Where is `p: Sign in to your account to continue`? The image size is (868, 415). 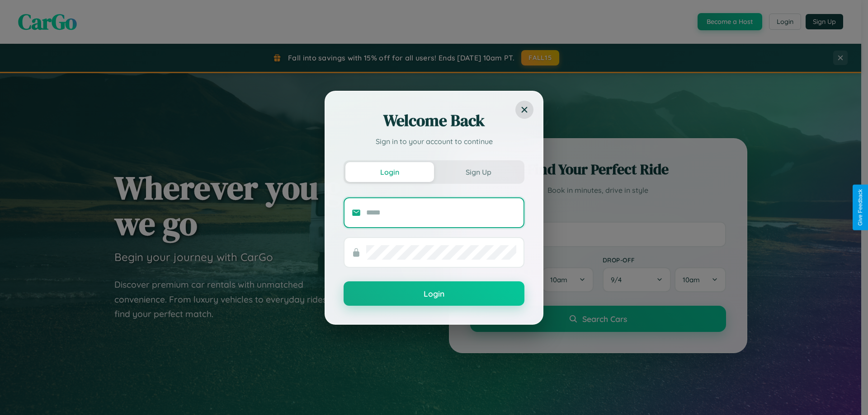 p: Sign in to your account to continue is located at coordinates (434, 142).